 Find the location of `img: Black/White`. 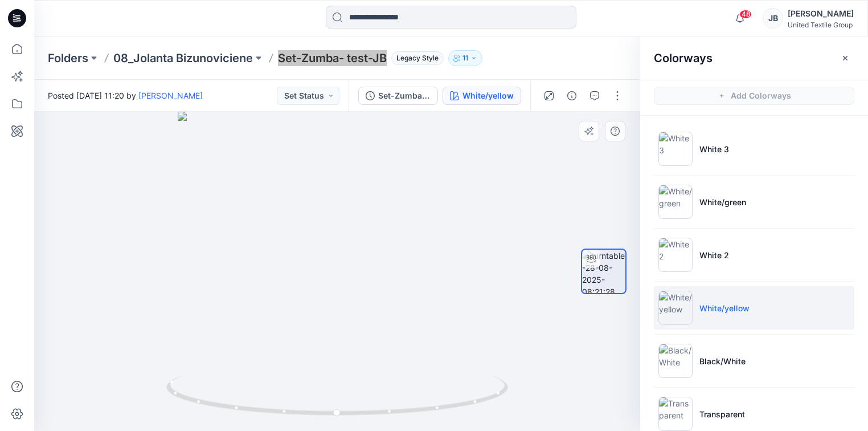

img: Black/White is located at coordinates (676, 361).